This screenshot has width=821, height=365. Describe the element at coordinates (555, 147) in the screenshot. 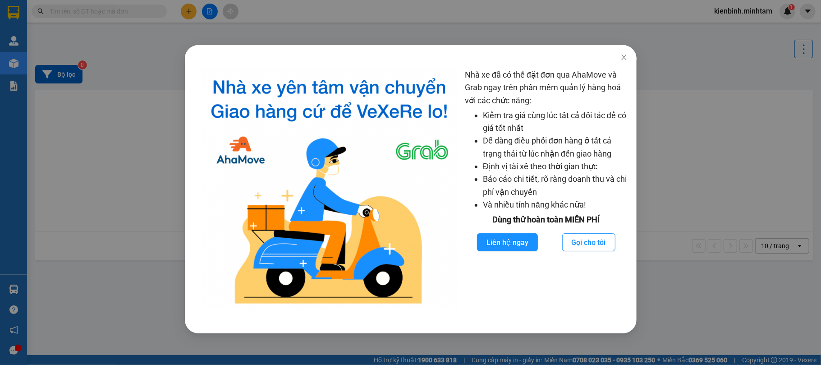

I see `li: Dễ dàng điều phối đơn hàng ở tất cả trạng thái từ lúc nhận đến giao hàng` at that location.